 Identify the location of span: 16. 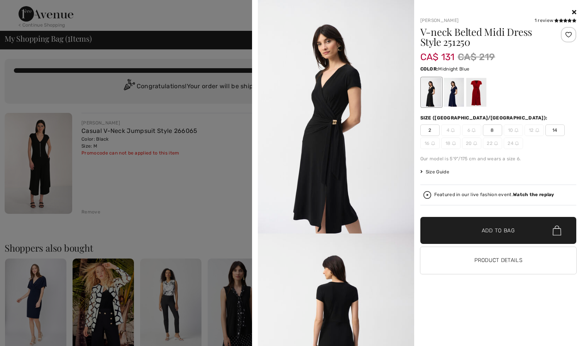
(430, 144).